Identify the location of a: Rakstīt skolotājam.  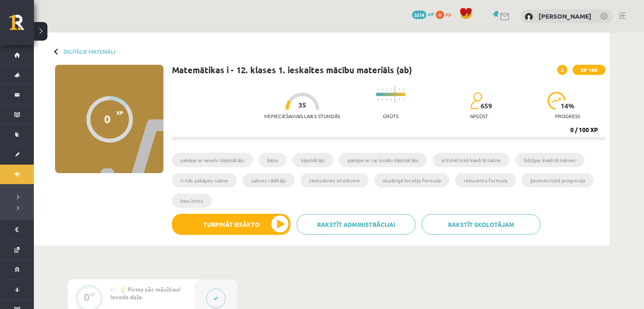
(481, 224).